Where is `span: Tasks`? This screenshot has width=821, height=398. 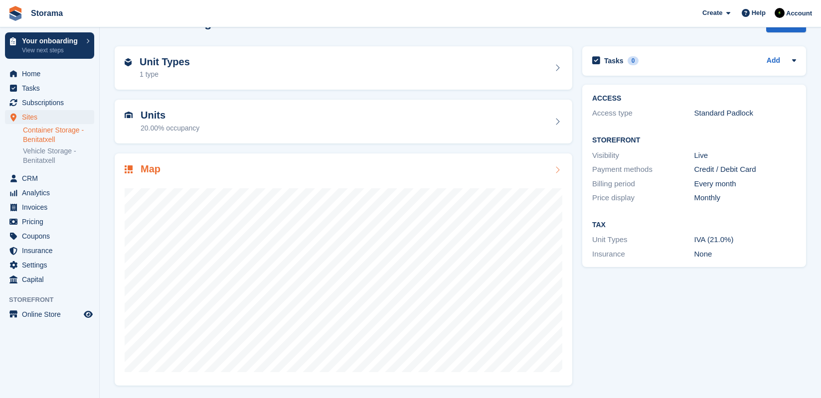 span: Tasks is located at coordinates (52, 88).